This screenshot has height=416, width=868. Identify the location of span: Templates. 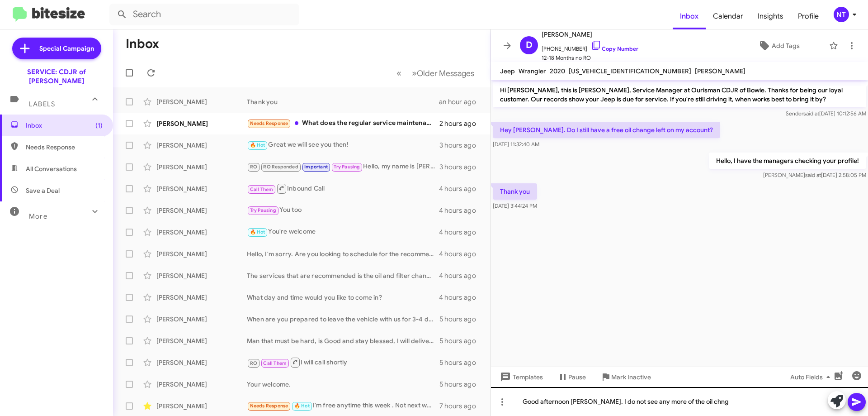
(520, 377).